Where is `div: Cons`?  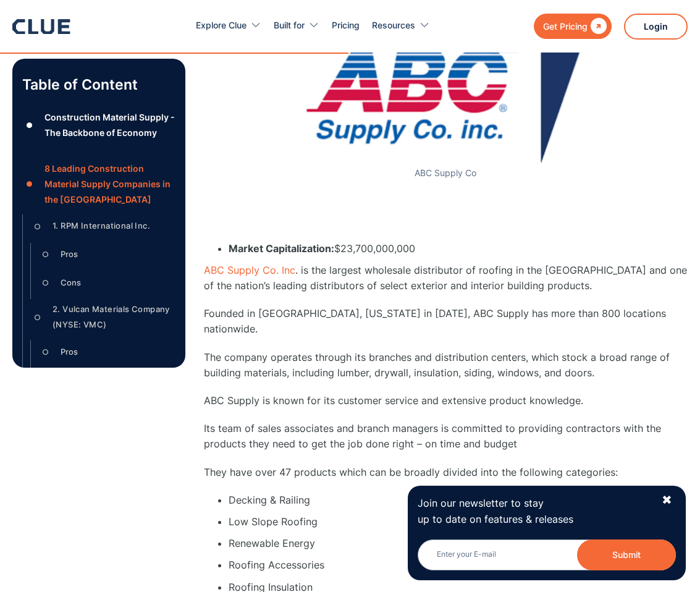 div: Cons is located at coordinates (70, 283).